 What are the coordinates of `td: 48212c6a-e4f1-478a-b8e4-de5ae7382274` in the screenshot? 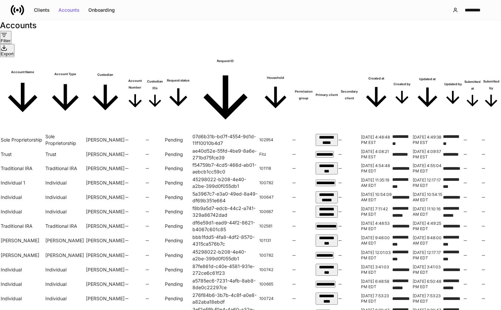 It's located at (327, 155).